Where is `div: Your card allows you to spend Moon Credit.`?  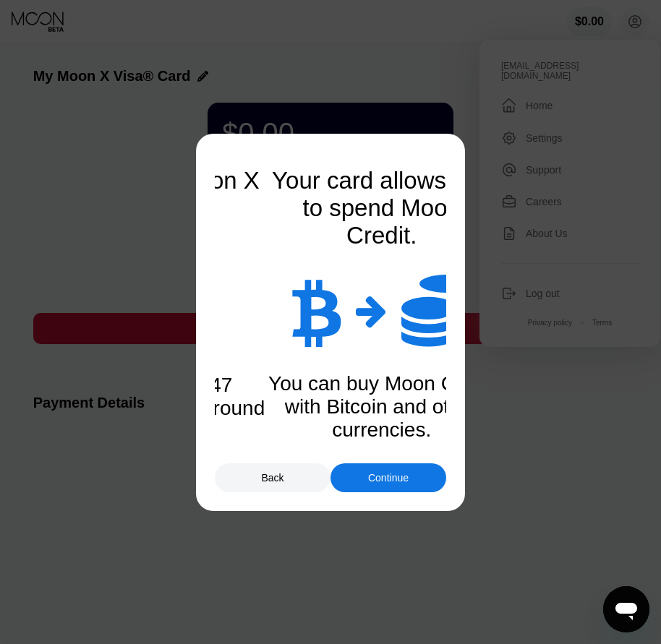 div: Your card allows you to spend Moon Credit. is located at coordinates (382, 208).